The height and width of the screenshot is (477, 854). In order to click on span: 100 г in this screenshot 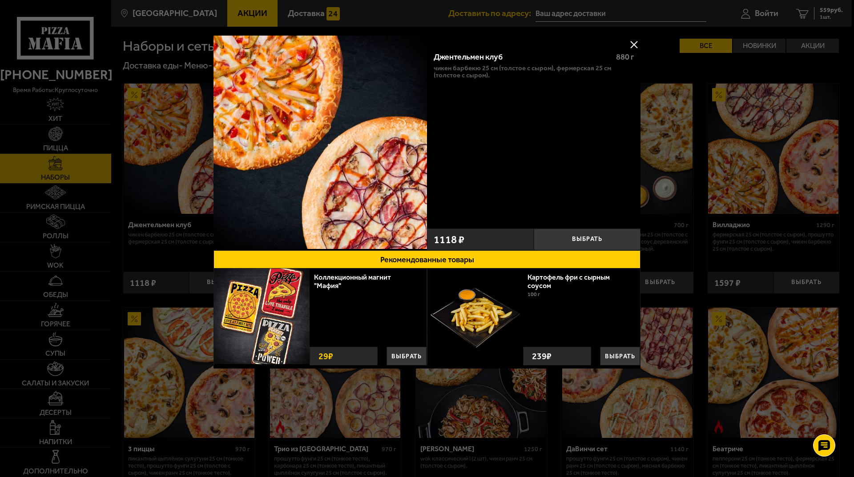, I will do `click(534, 294)`.